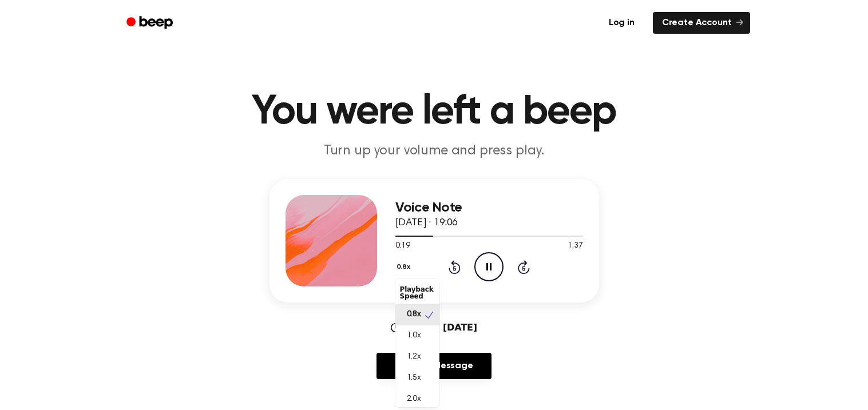 The width and height of the screenshot is (868, 410). Describe the element at coordinates (413, 399) in the screenshot. I see `span: 2.0x` at that location.